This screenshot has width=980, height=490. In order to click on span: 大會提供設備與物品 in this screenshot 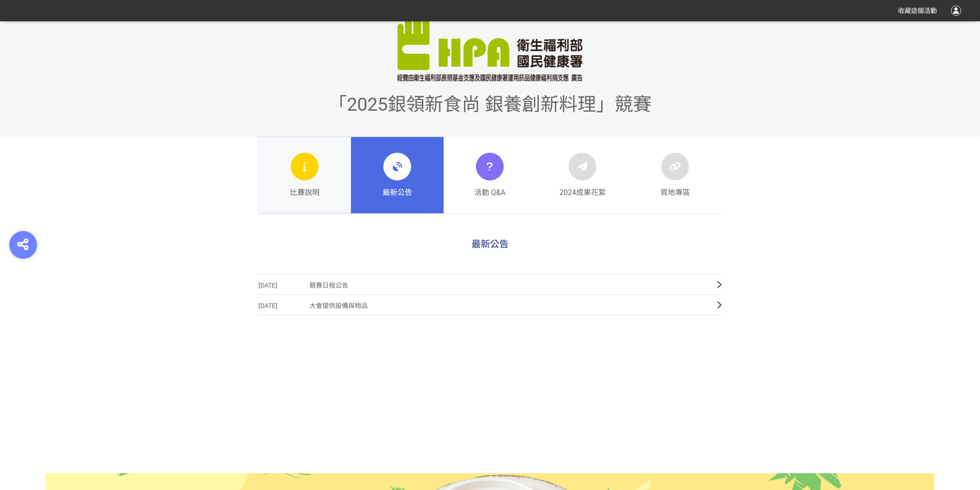, I will do `click(506, 306)`.